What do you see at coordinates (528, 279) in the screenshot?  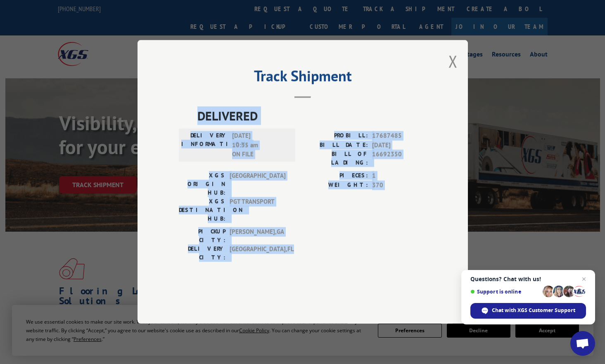 I see `span: Questions? Chat with us!` at bounding box center [528, 279].